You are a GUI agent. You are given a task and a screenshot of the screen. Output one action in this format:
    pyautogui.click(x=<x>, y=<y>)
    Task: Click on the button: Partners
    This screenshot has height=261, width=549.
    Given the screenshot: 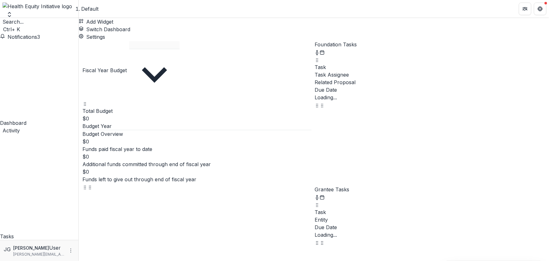 What is the action you would take?
    pyautogui.click(x=526, y=9)
    